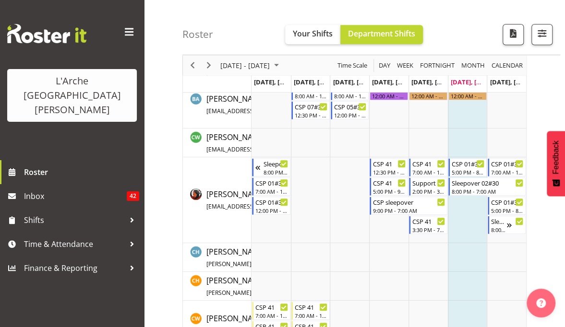  Describe the element at coordinates (350, 115) in the screenshot. I see `div: 12:00 PM - 5:00 PM` at that location.